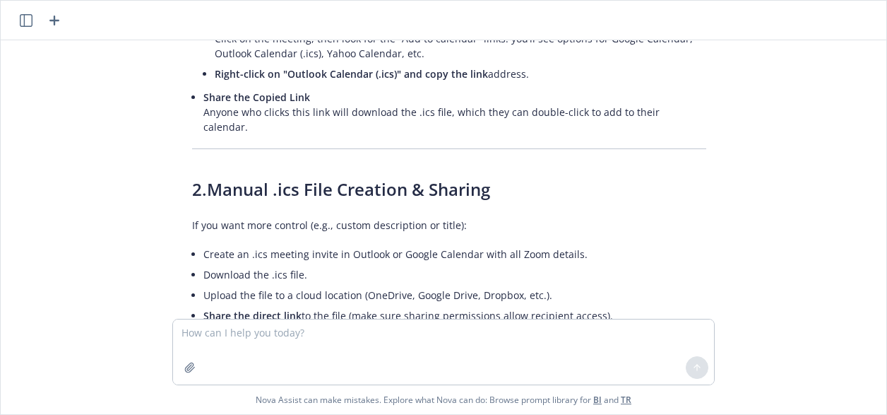 This screenshot has height=415, width=887. What do you see at coordinates (252, 315) in the screenshot?
I see `span: Share the direct link` at bounding box center [252, 315].